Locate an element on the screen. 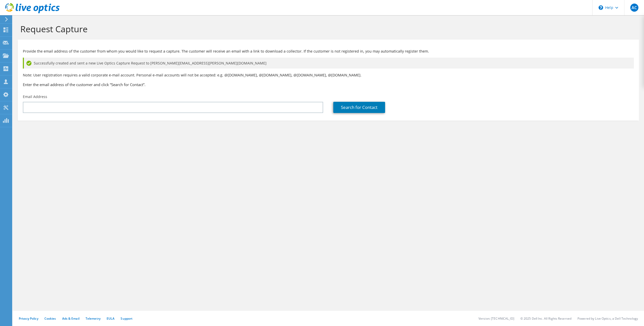 This screenshot has width=644, height=326. p: Note: User registration requires a valid corporate e-mail account. Personal e-mail accounts will ... is located at coordinates (328, 75).